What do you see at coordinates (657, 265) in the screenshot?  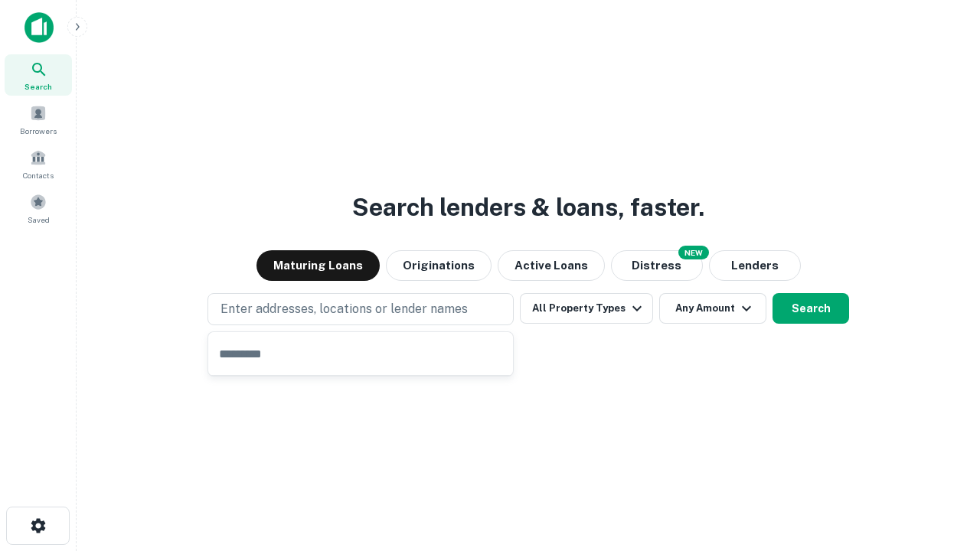 I see `button: Search distressed loans with lien and other non-mortgage details.` at bounding box center [657, 265].